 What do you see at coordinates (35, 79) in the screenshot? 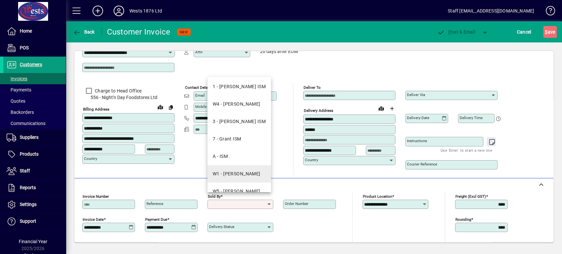
I see `a: Invoices` at bounding box center [35, 79].